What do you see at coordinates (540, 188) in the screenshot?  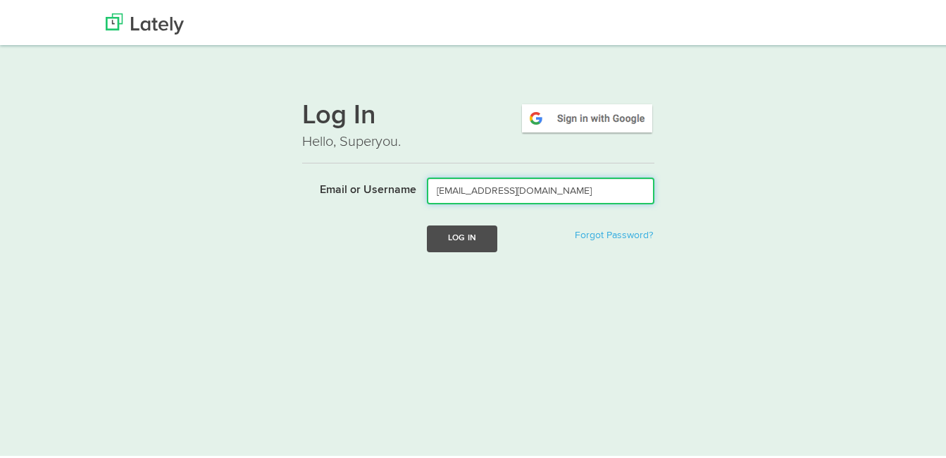 I see `input: Email or Username` at bounding box center [540, 188].